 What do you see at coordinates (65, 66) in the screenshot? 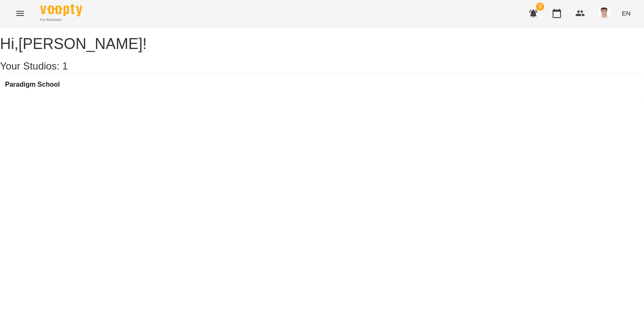
I see `span: 1` at bounding box center [65, 66].